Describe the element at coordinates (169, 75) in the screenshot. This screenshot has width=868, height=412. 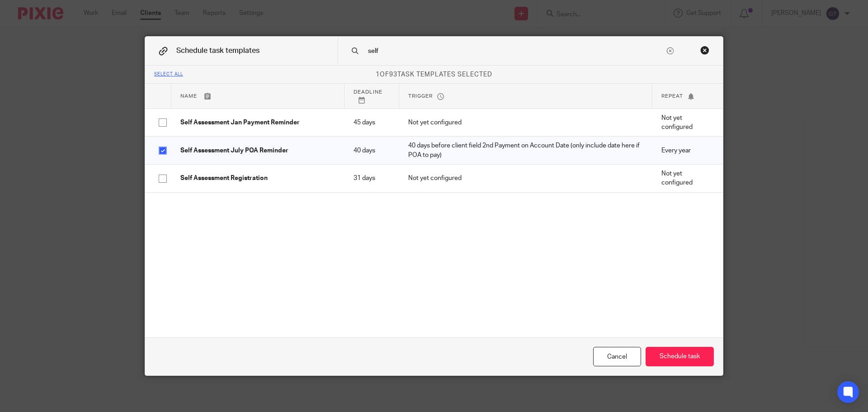
I see `div: Select all` at that location.